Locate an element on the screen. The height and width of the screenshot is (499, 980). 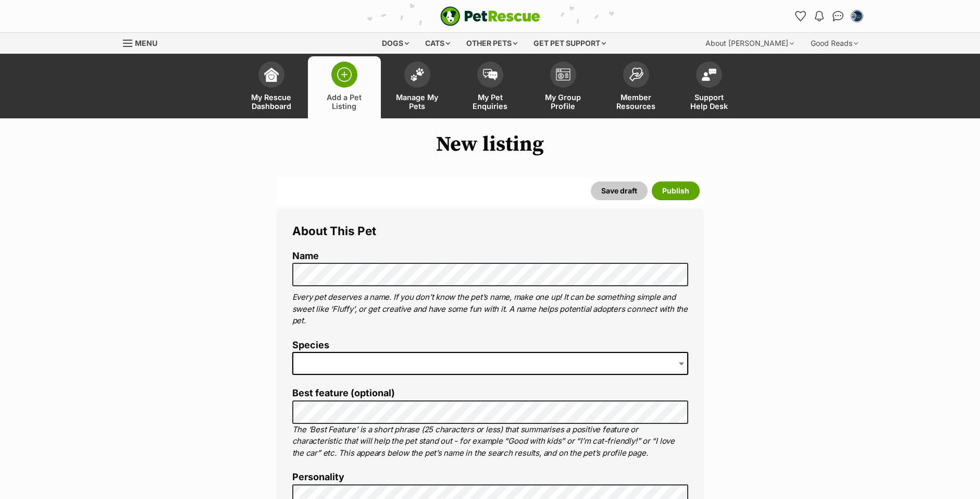
a: Favourites is located at coordinates (801, 16).